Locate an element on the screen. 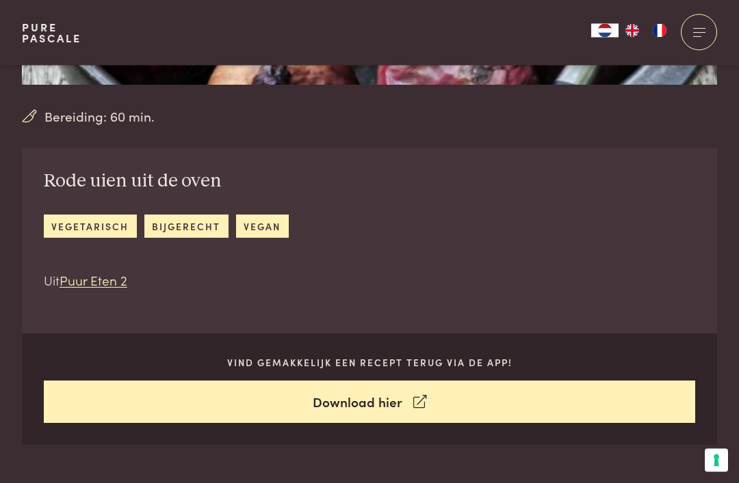 The width and height of the screenshot is (739, 483). ul: Language list is located at coordinates (646, 31).